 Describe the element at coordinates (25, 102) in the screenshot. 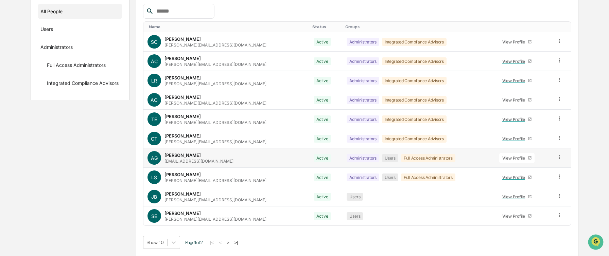

I see `a: 🔎Data Lookup` at that location.